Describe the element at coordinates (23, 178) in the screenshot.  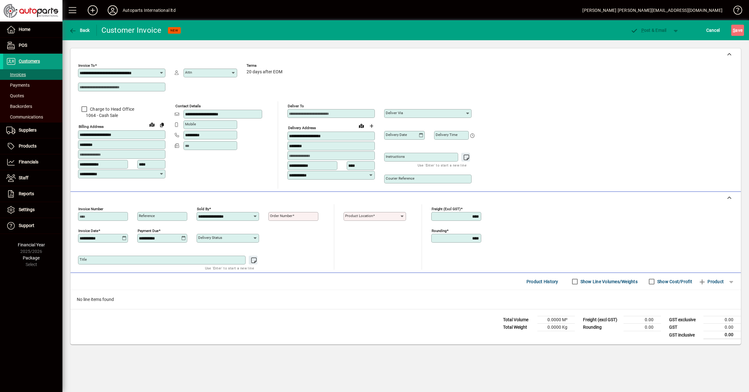
I see `span: Staff` at that location.